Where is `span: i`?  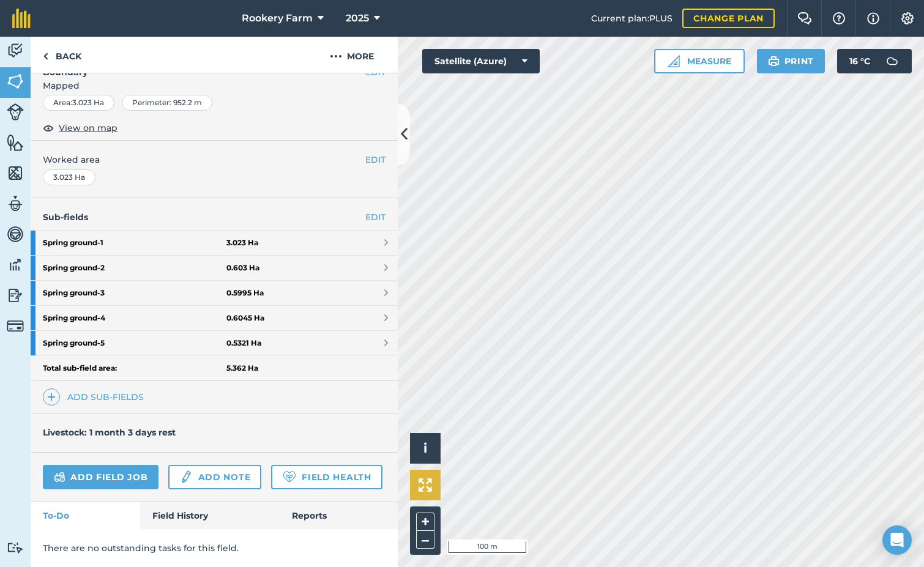
span: i is located at coordinates (425, 448).